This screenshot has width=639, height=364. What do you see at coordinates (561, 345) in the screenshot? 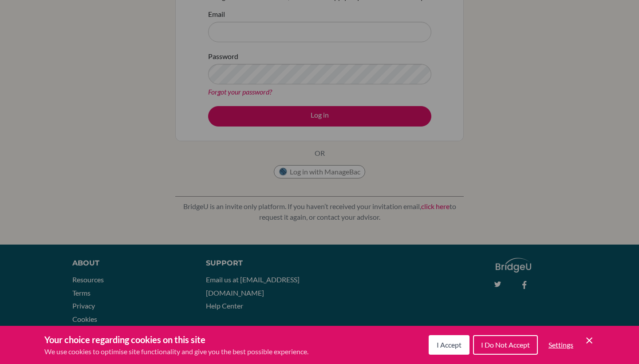
I see `button: Settings` at bounding box center [561, 345].